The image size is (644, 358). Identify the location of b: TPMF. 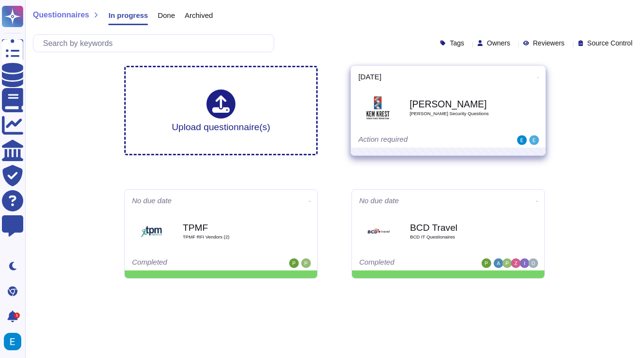
(231, 227).